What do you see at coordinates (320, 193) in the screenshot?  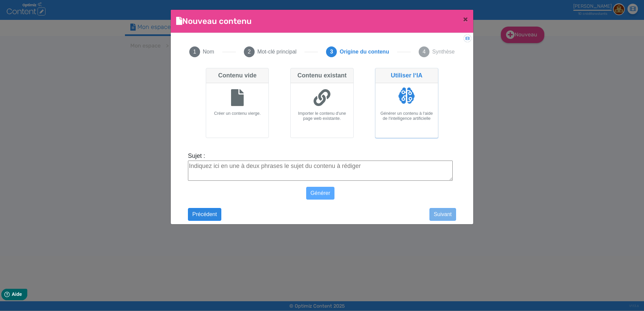 I see `button: Générer` at bounding box center [320, 193].